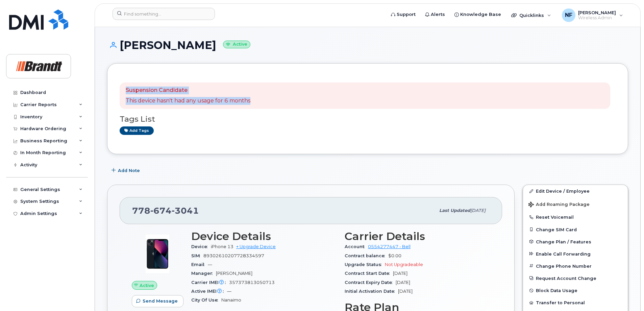 Image resolution: width=644 pixels, height=311 pixels. Describe the element at coordinates (575, 191) in the screenshot. I see `a: Edit Device / Employee` at that location.